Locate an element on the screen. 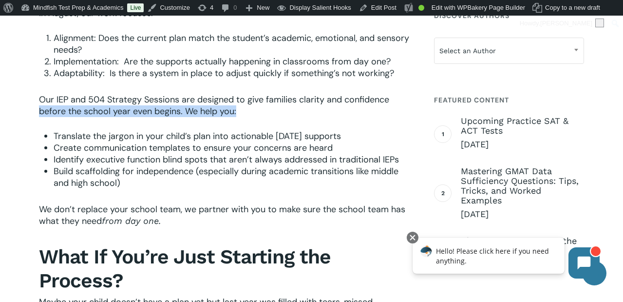 The width and height of the screenshot is (623, 302). img: Avatar is located at coordinates (24, 21).